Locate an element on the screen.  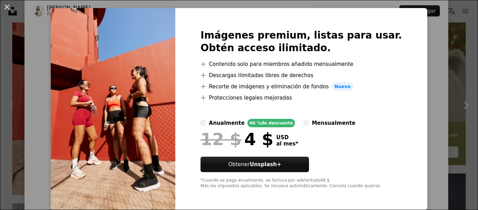
h2: Imágenes premium, listas para usar. Obtén acceso ilimitado. is located at coordinates (301, 42).